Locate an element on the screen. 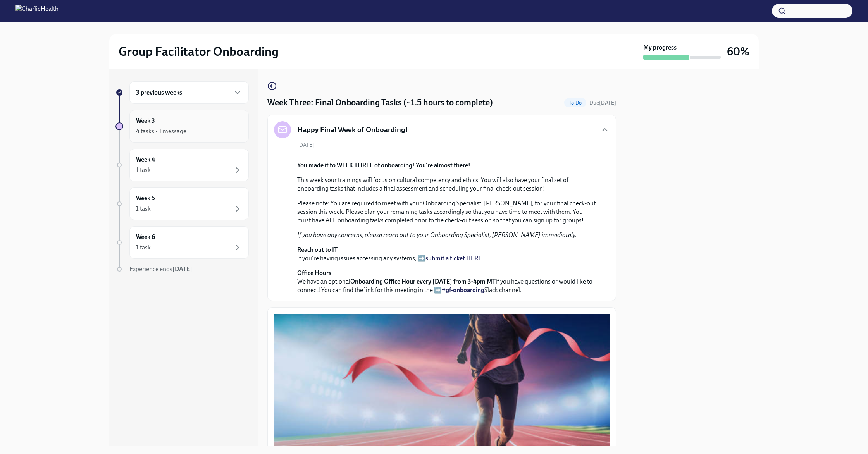 The height and width of the screenshot is (454, 868). a: Week 41 task is located at coordinates (182, 165).